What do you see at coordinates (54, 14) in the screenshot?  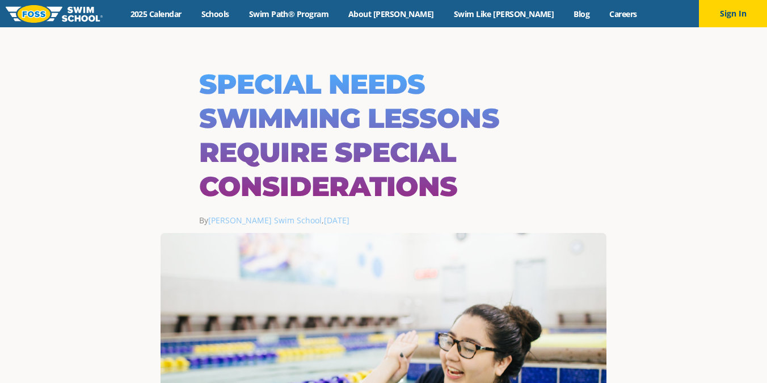 I see `img: FOSS Swim School Logo` at bounding box center [54, 14].